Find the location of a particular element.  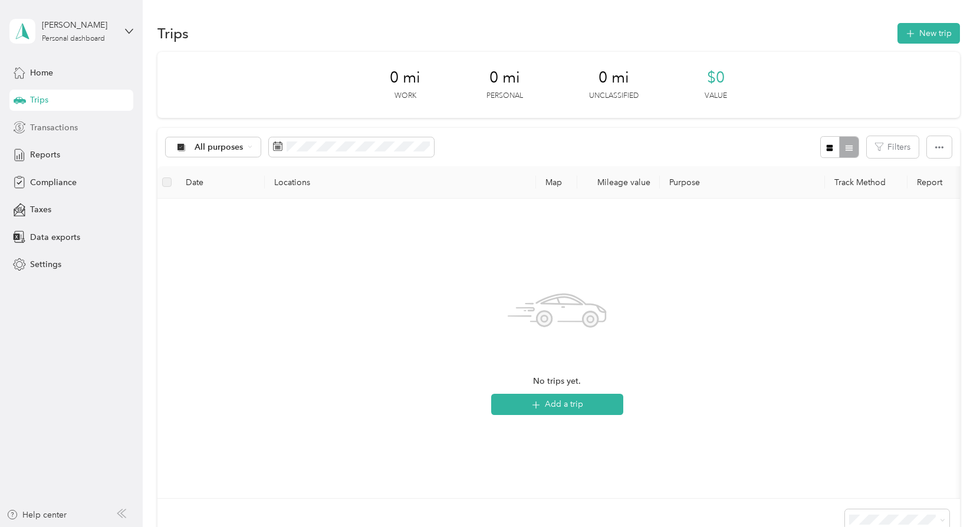

span: Data exports is located at coordinates (55, 237).